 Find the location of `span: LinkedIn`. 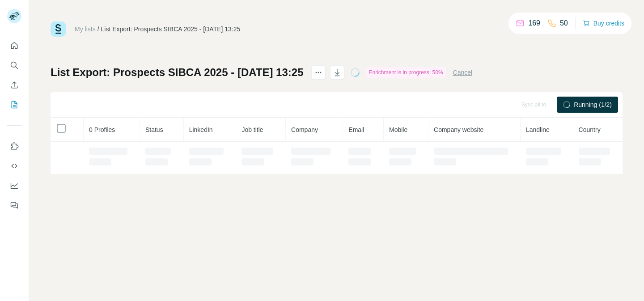

span: LinkedIn is located at coordinates (201, 130).